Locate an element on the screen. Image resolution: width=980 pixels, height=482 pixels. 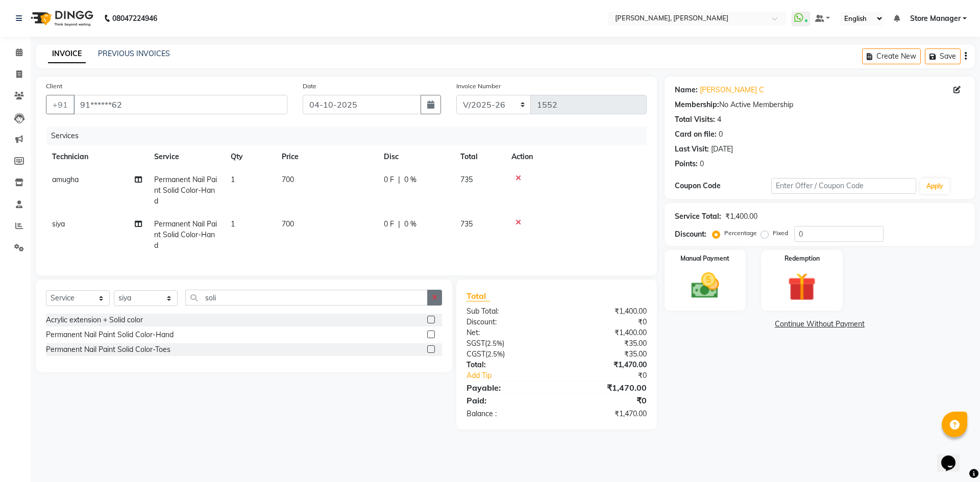
div: Services is located at coordinates (351, 136).